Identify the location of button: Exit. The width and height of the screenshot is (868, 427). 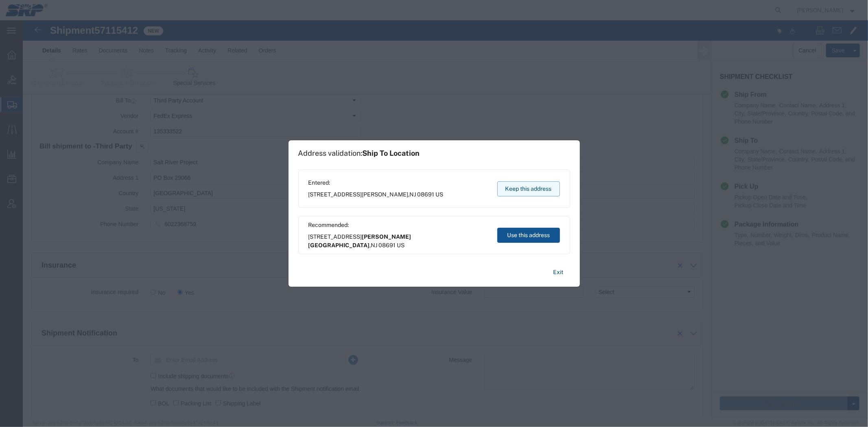
(558, 272).